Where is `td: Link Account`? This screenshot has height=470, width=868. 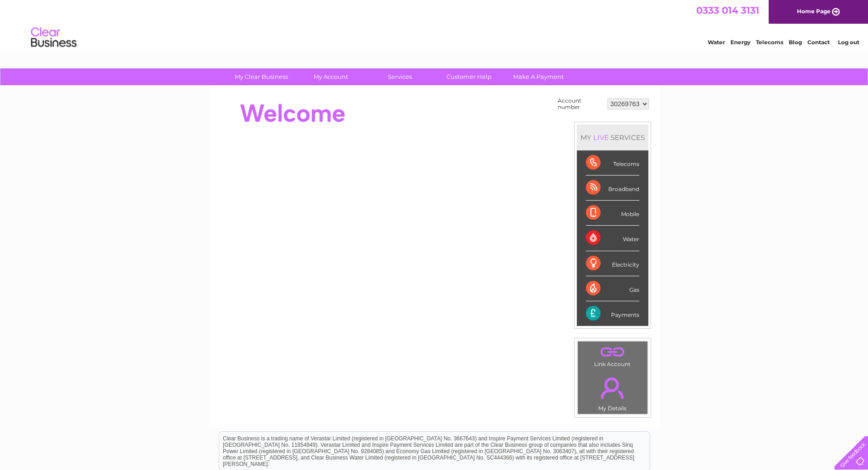
td: Link Account is located at coordinates (612, 355).